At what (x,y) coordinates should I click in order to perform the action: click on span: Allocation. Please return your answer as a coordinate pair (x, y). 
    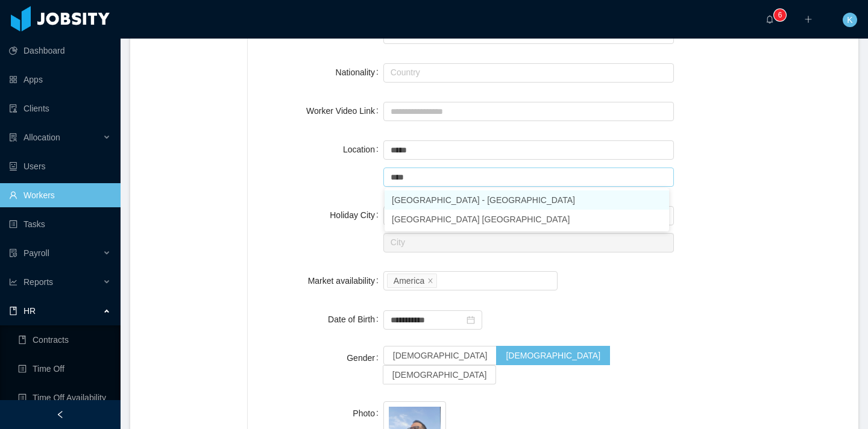
    Looking at the image, I should click on (41, 137).